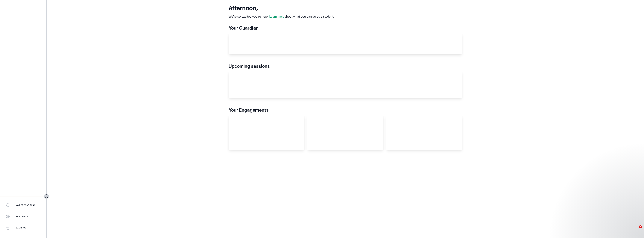  What do you see at coordinates (46, 196) in the screenshot?
I see `button: Toggle sidebar` at bounding box center [46, 196].